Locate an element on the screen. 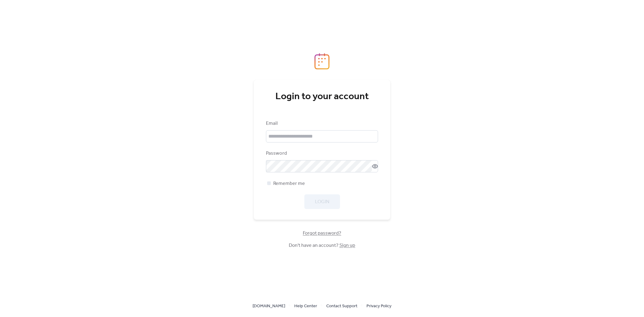  div: Password is located at coordinates (322, 153).